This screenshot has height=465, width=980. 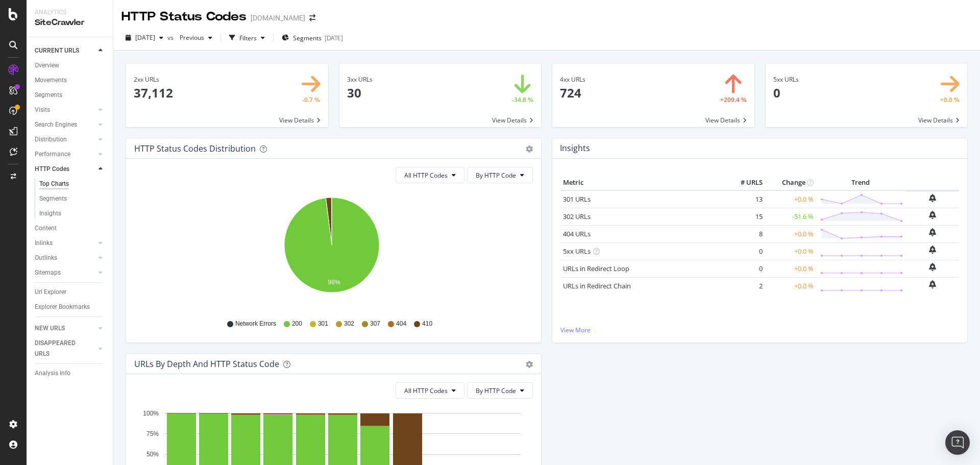 I want to click on a: Analysis Info, so click(x=70, y=373).